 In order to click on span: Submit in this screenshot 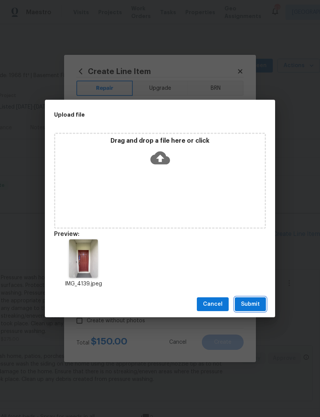, I will do `click(250, 304)`.